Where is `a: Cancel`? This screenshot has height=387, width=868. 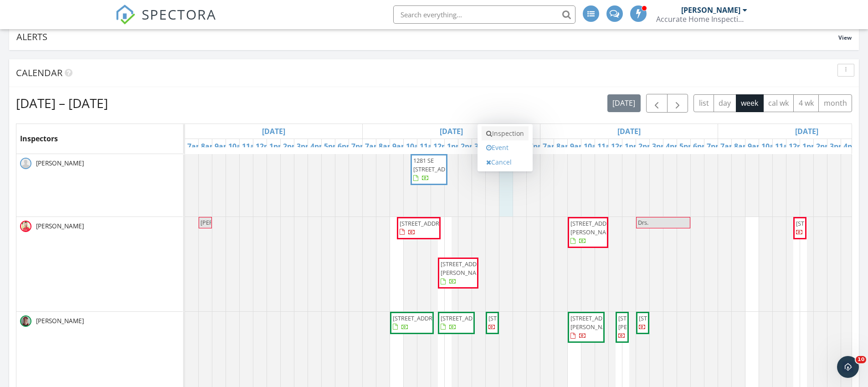 a: Cancel is located at coordinates (504, 162).